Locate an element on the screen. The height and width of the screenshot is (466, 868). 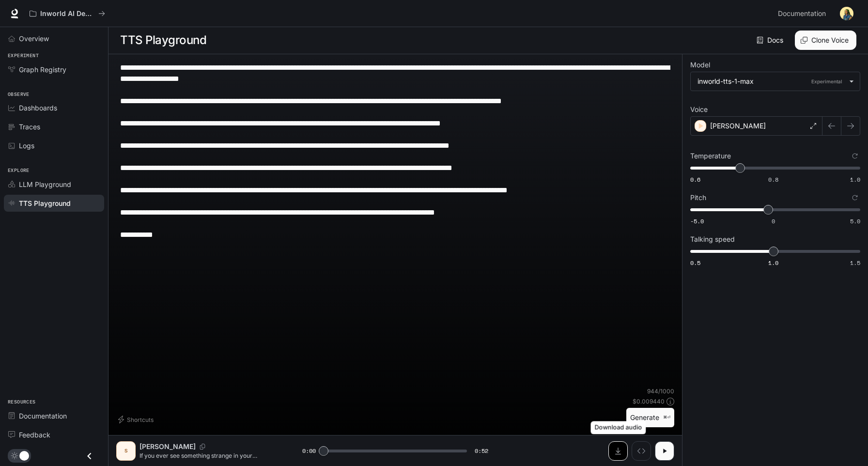
span: 0:52 is located at coordinates (482, 451).